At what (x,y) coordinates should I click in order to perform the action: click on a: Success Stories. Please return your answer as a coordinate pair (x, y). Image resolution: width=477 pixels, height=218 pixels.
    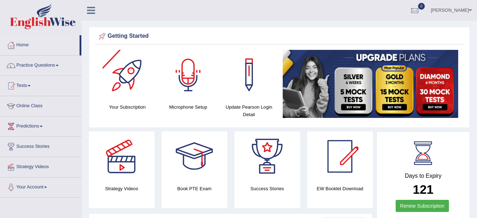
    Looking at the image, I should click on (41, 145).